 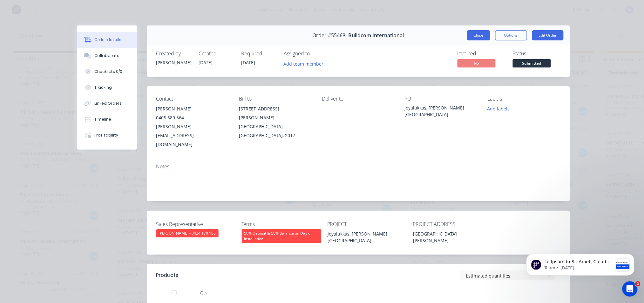 What do you see at coordinates (441, 98) in the screenshot?
I see `div: PO` at bounding box center [441, 98].